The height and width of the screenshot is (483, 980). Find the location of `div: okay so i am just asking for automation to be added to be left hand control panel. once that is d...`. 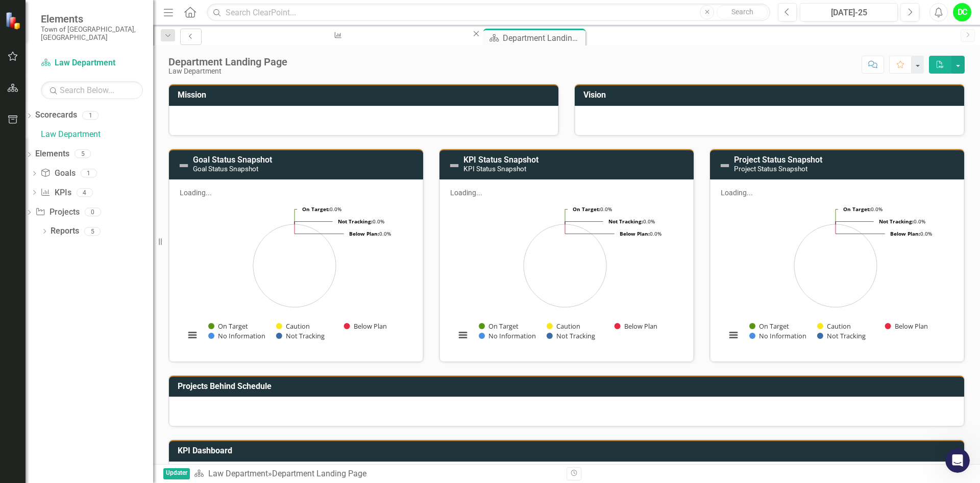

div: okay so i am just asking for automation to be added to be left hand control panel. once that is d... is located at coordinates (116, 107).